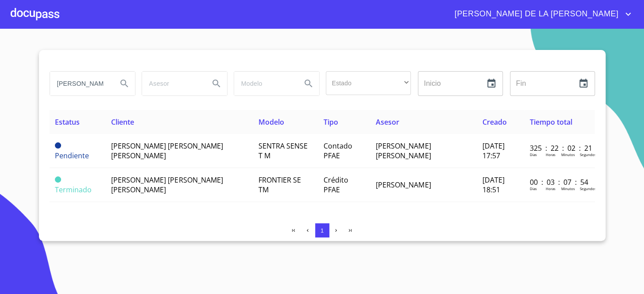 The height and width of the screenshot is (294, 644). I want to click on span: Contado PFAE, so click(338, 151).